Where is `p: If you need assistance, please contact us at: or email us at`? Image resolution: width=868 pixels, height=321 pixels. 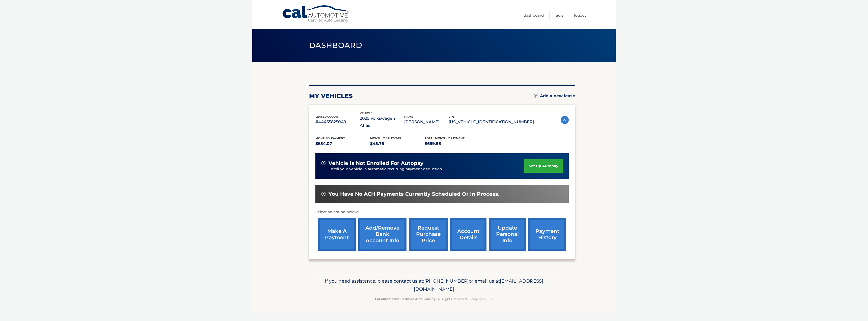 p: If you need assistance, please contact us at: or email us at is located at coordinates (434, 286).